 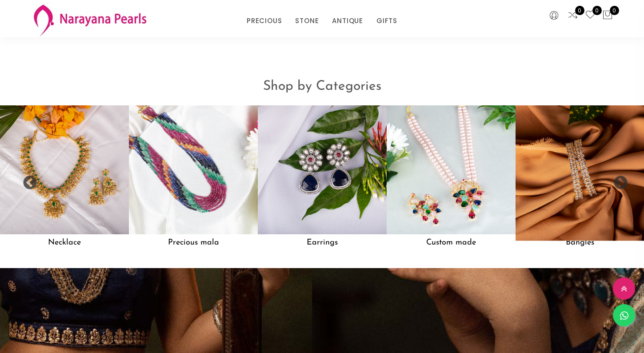 What do you see at coordinates (193, 170) in the screenshot?
I see `img: Precious mala` at bounding box center [193, 170].